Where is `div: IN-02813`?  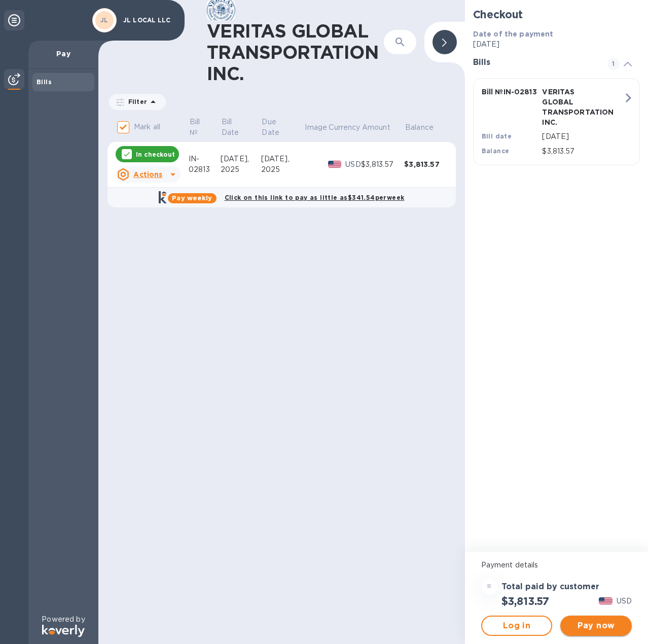 div: IN-02813 is located at coordinates (204, 164).